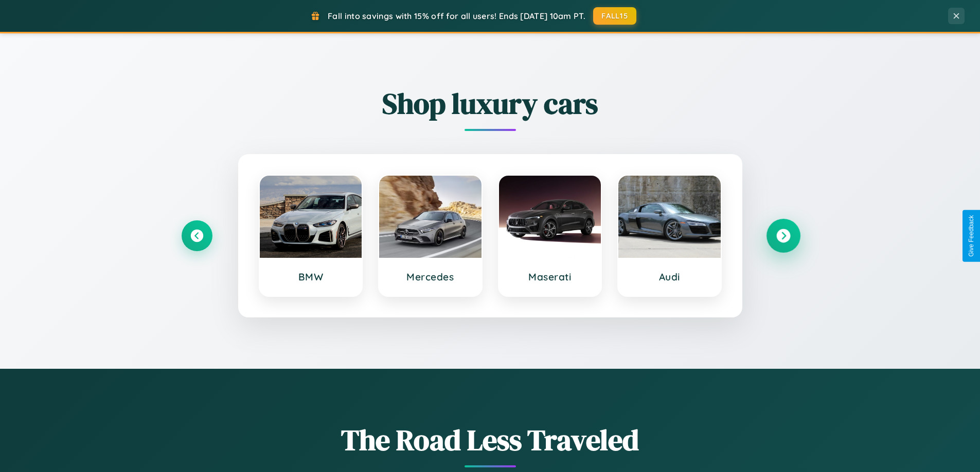 The width and height of the screenshot is (980, 472). What do you see at coordinates (669, 277) in the screenshot?
I see `h3: Audi` at bounding box center [669, 277].